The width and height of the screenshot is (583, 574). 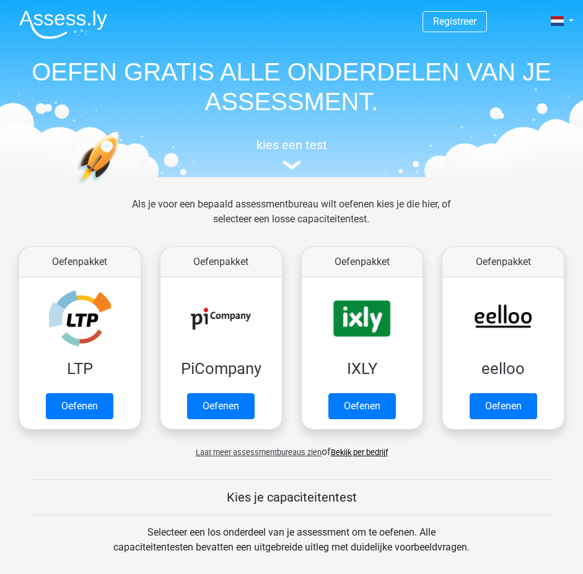 What do you see at coordinates (258, 452) in the screenshot?
I see `span: Laat meer assessmentbureaus zien` at bounding box center [258, 452].